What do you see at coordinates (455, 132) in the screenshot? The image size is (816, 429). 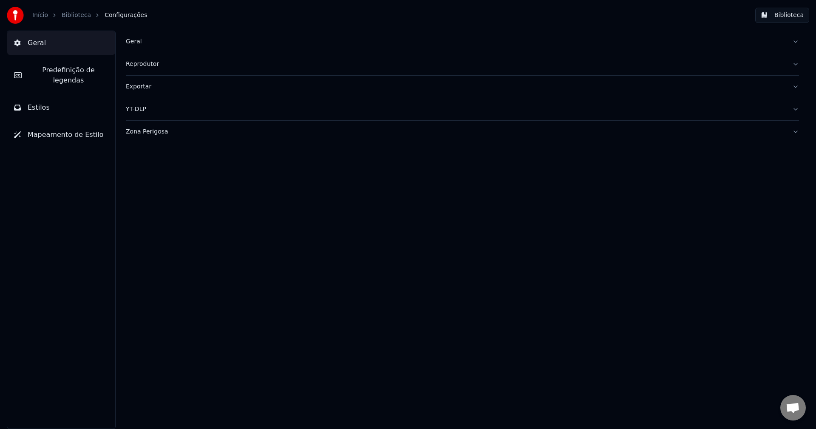 I see `div: Zona Perigosa` at bounding box center [455, 132].